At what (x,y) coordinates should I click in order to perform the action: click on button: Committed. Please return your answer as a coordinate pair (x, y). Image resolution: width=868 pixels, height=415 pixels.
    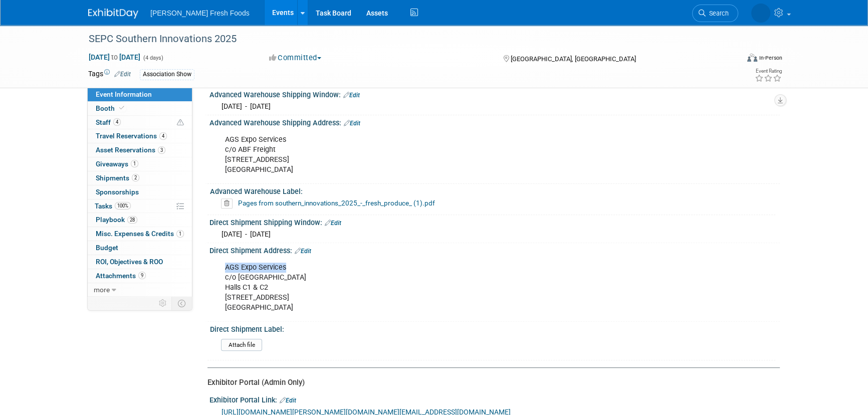
    Looking at the image, I should click on (295, 58).